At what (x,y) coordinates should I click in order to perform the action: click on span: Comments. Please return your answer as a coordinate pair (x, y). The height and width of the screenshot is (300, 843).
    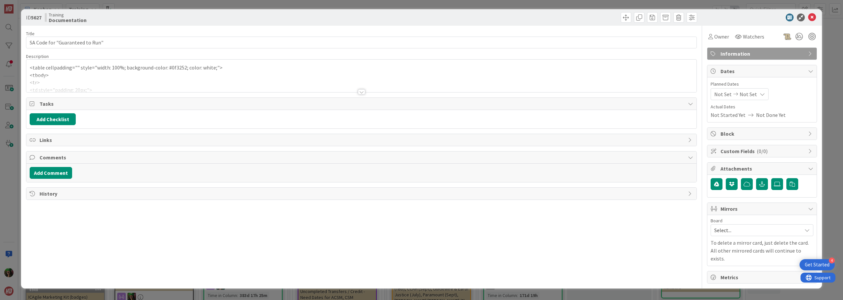
    Looking at the image, I should click on (362, 157).